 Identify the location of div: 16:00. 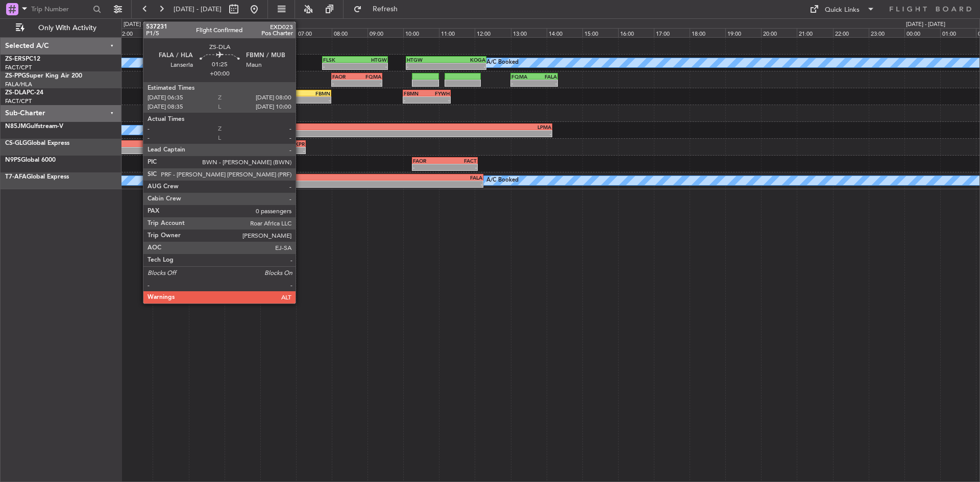
(636, 33).